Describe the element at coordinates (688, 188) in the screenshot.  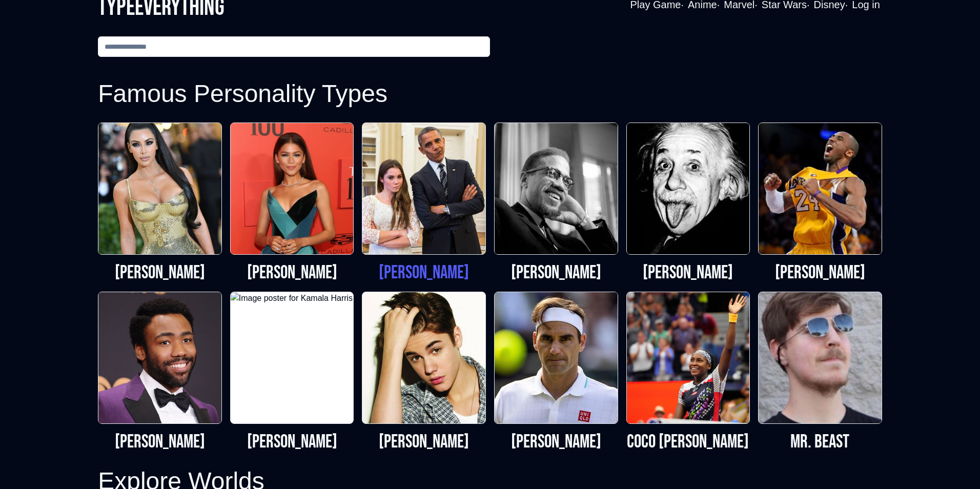
I see `img: Image poster for Albert Einstein` at that location.